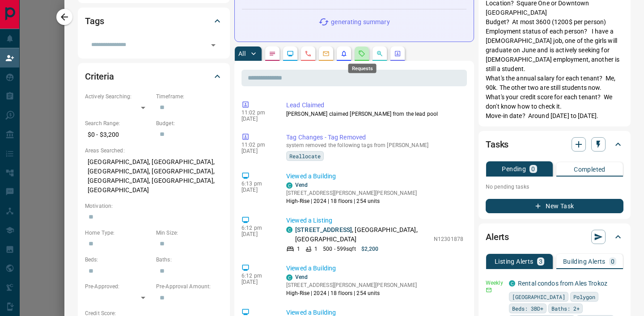 The image size is (644, 316). I want to click on svg: Requests, so click(362, 54).